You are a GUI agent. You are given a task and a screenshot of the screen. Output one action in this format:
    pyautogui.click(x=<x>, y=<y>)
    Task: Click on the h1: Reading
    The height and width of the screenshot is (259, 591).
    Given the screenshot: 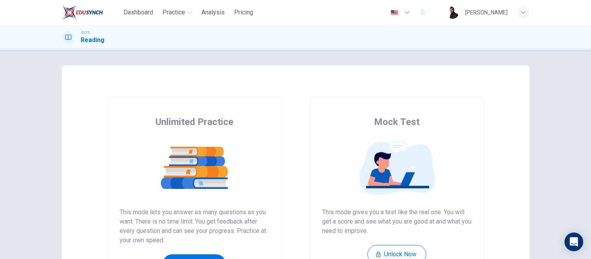 What is the action you would take?
    pyautogui.click(x=92, y=40)
    